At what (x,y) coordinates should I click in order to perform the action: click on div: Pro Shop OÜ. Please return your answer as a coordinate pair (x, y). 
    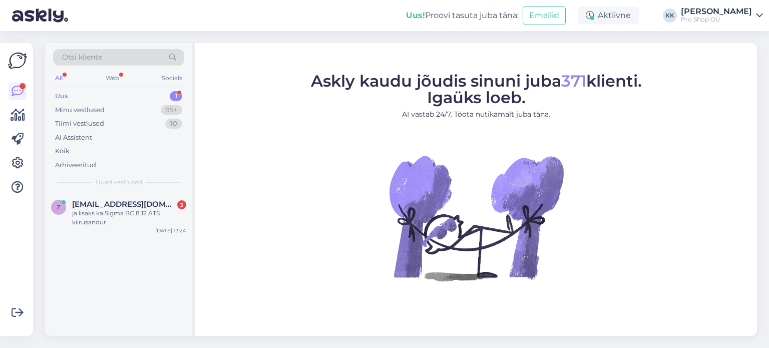
    Looking at the image, I should click on (716, 20).